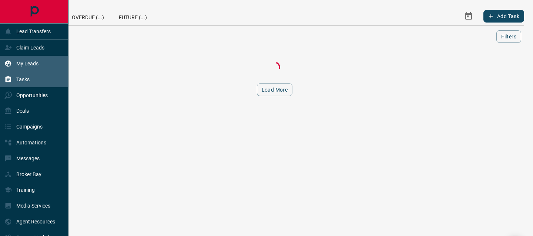 The height and width of the screenshot is (236, 533). I want to click on div: Loading, so click(275, 67).